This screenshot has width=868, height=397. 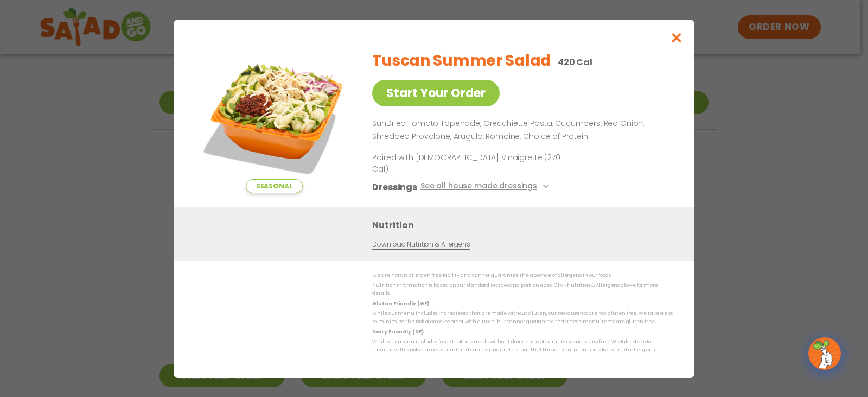 What do you see at coordinates (421, 244) in the screenshot?
I see `a: Download Nutrition & Allergens` at bounding box center [421, 244].